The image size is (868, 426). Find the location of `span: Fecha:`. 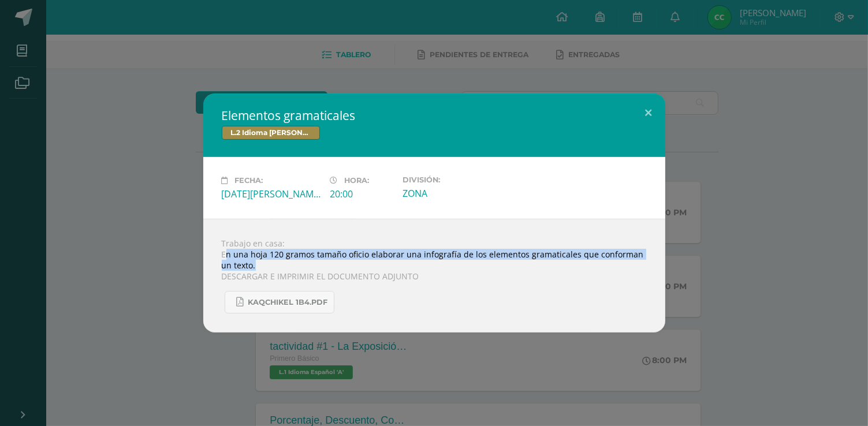

span: Fecha: is located at coordinates (248, 180).